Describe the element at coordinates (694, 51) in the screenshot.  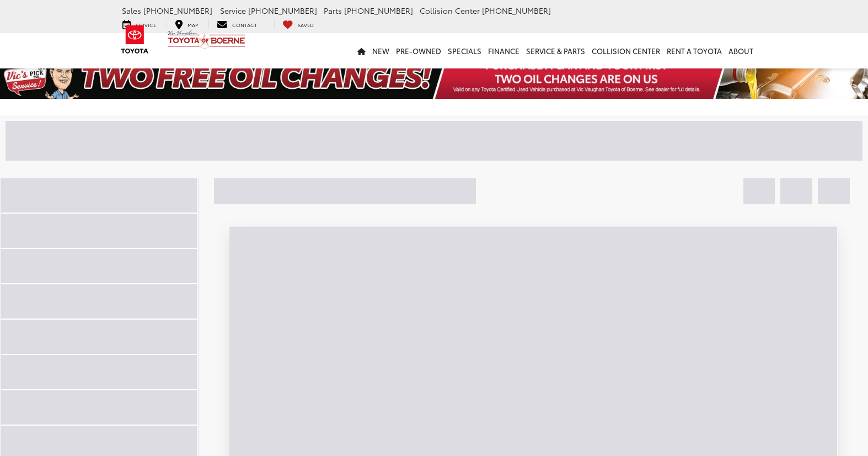
I see `a: Rent a Toyota` at that location.